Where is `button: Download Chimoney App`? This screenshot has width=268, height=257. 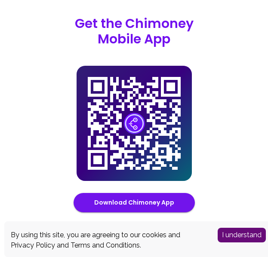
button: Download Chimoney App is located at coordinates (134, 202).